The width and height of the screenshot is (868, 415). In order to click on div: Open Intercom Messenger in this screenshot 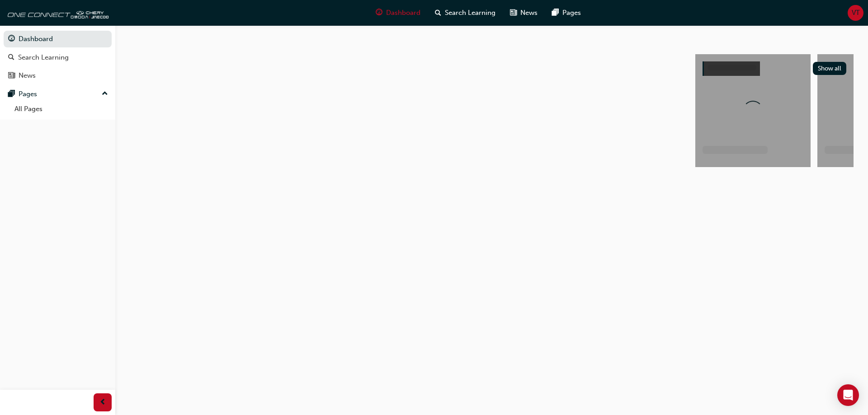, I will do `click(849, 396)`.